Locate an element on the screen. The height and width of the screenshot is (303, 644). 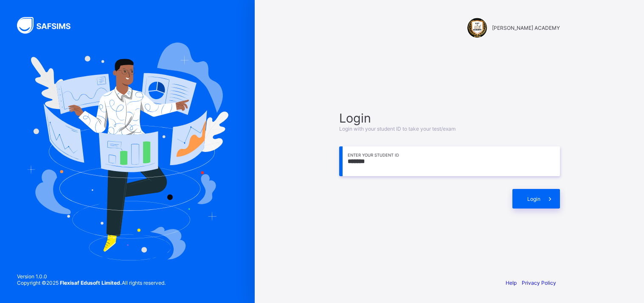
img: Hero Image is located at coordinates (128, 151).